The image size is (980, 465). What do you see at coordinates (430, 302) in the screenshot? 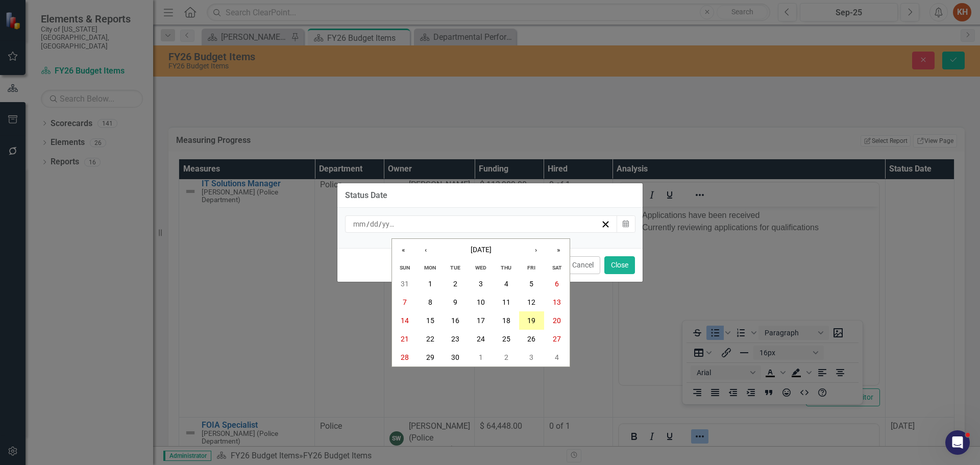
I see `button: September 8, 2025` at bounding box center [430, 302].